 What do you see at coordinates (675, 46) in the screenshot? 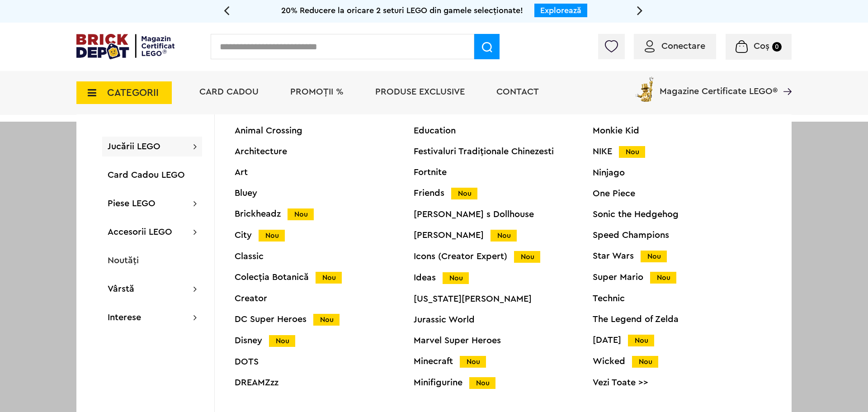
I see `a: Conectare` at bounding box center [675, 46].